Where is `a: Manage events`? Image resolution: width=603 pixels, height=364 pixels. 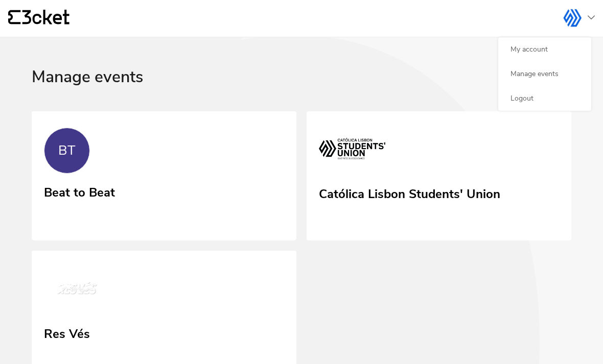 a: Manage events is located at coordinates (544, 74).